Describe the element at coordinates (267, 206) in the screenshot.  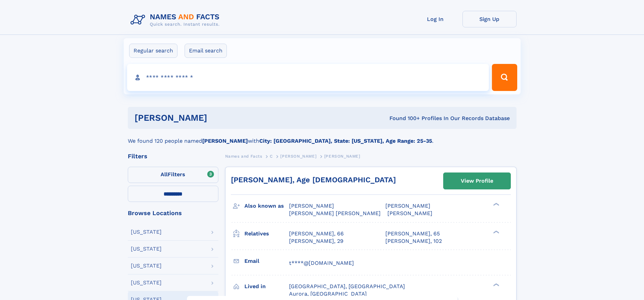
I see `h3: Also known as` at that location.